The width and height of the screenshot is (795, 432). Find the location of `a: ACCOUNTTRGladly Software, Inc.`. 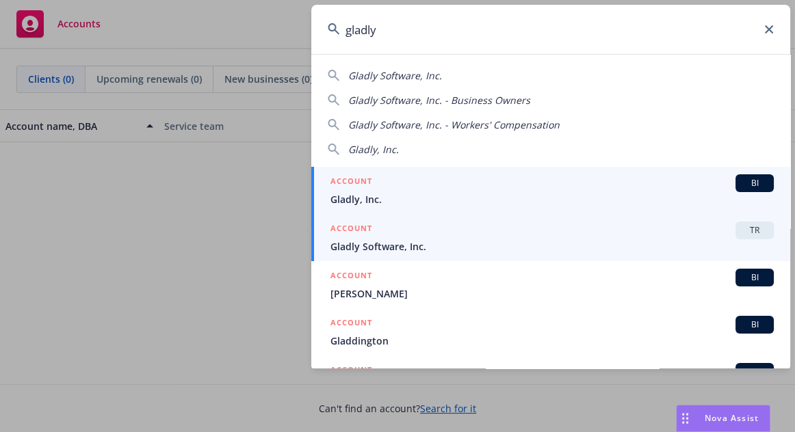

a: ACCOUNTTRGladly Software, Inc. is located at coordinates (550, 237).